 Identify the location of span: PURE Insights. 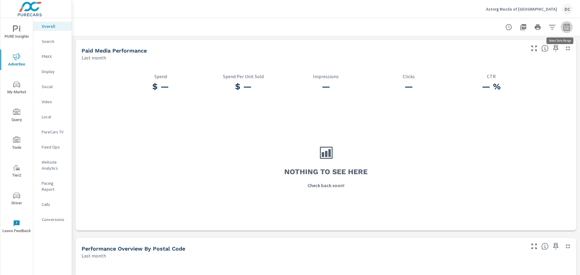
(17, 33).